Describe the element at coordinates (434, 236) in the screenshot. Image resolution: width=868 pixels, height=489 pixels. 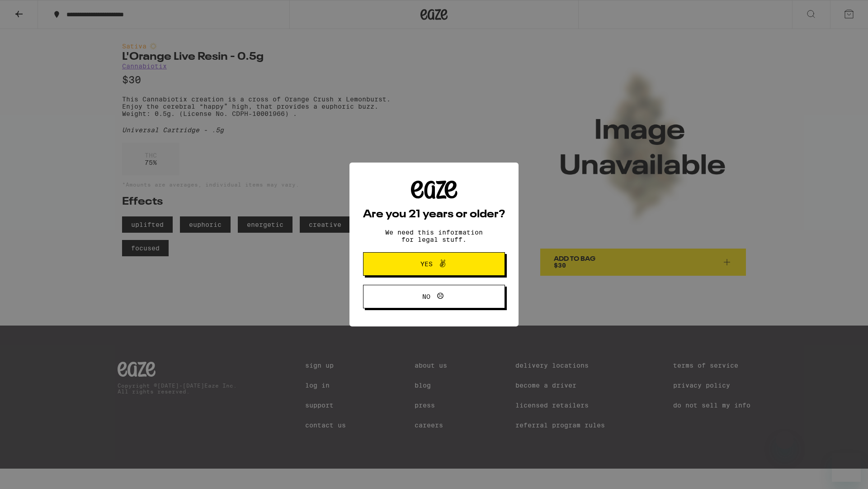
I see `p: We need this information for legal stuff.` at that location.